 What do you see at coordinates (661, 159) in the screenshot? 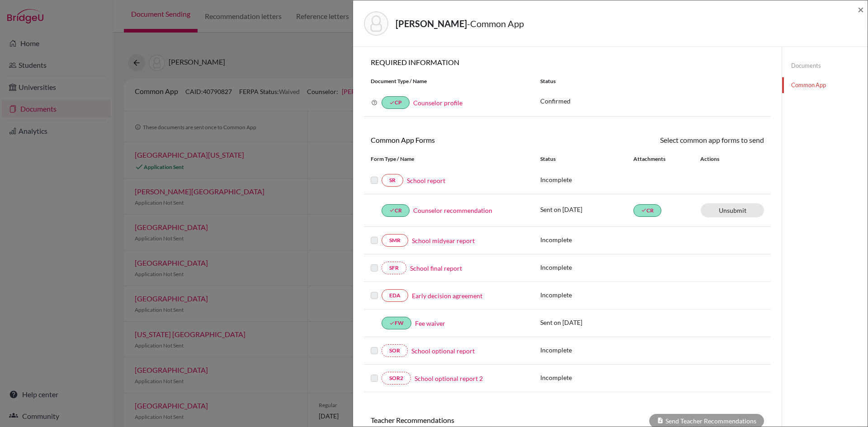
I see `div: Attachments` at bounding box center [661, 159].